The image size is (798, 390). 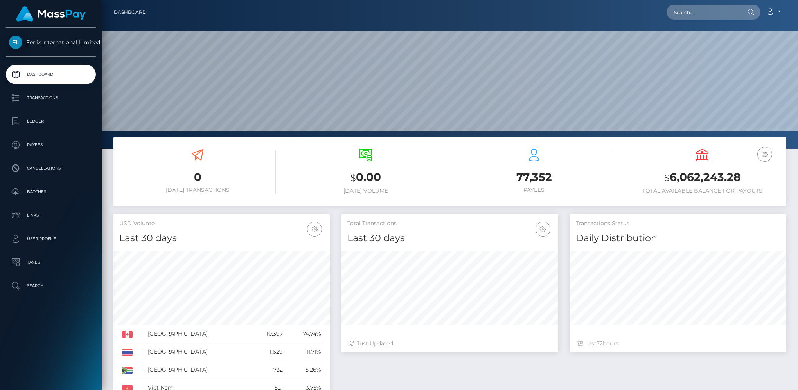 I want to click on a: Batches, so click(x=51, y=192).